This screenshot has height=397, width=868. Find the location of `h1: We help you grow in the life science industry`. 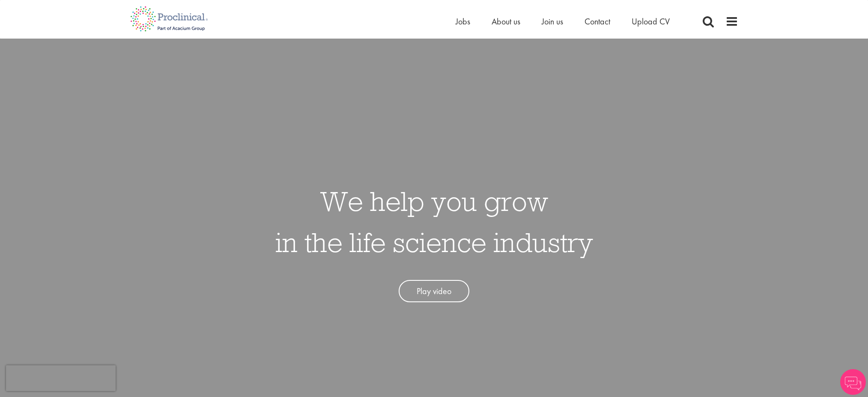

h1: We help you grow in the life science industry is located at coordinates (434, 222).